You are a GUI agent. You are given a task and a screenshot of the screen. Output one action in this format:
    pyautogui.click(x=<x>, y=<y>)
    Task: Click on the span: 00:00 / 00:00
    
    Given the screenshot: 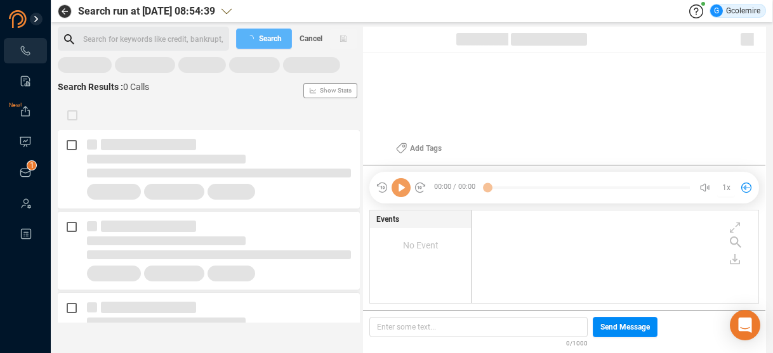 What is the action you would take?
    pyautogui.click(x=457, y=188)
    